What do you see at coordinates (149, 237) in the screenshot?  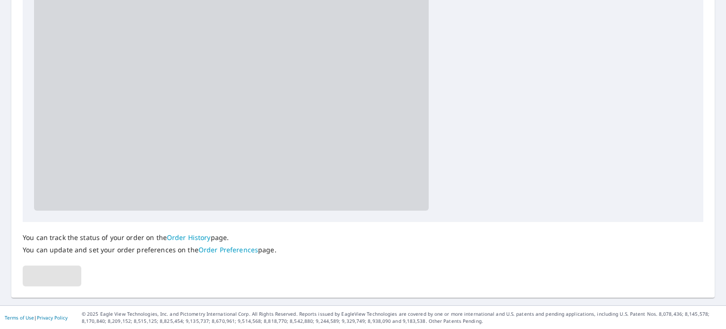 I see `p: You can track the status of your order on the page.` at bounding box center [149, 237].